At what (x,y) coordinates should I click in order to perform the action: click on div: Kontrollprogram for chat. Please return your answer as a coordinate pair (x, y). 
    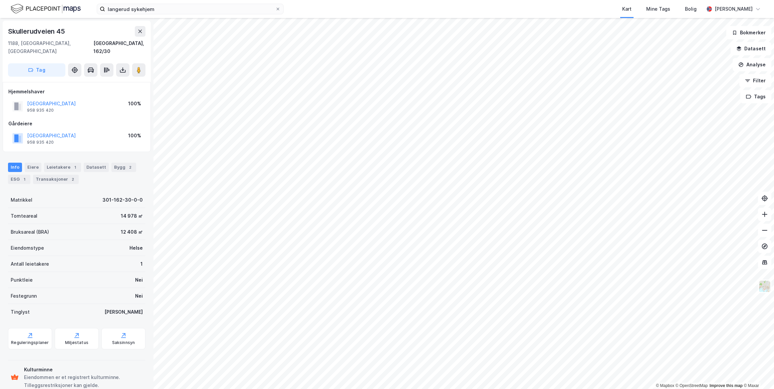
    Looking at the image, I should click on (757, 373).